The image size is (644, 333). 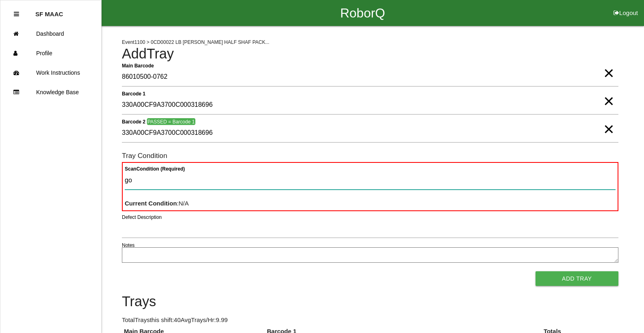 I want to click on h6: Tray Condition, so click(x=370, y=155).